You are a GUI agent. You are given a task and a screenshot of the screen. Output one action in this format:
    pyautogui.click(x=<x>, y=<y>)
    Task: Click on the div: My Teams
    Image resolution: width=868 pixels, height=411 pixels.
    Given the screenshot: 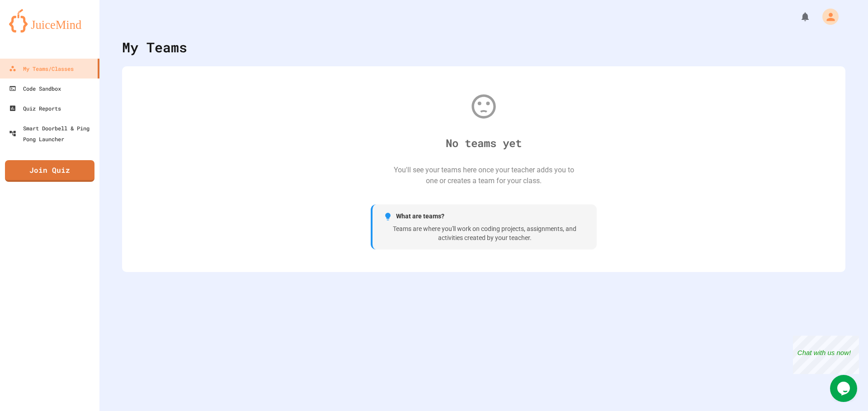 What is the action you would take?
    pyautogui.click(x=154, y=47)
    